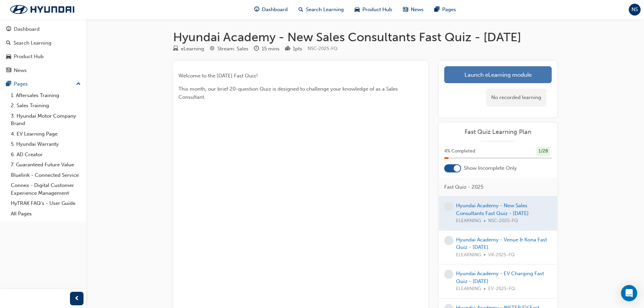  What do you see at coordinates (20, 70) in the screenshot?
I see `div: News` at bounding box center [20, 70].